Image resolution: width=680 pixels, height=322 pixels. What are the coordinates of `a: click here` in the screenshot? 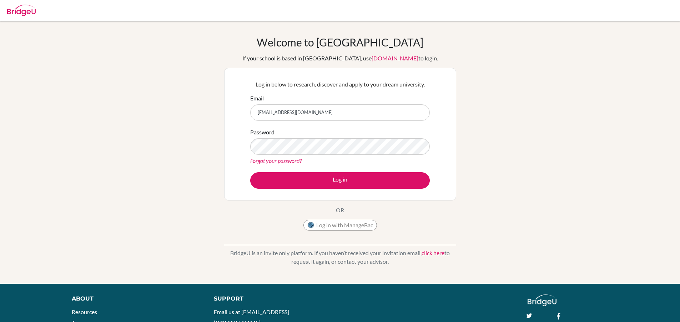 It's located at (433, 252).